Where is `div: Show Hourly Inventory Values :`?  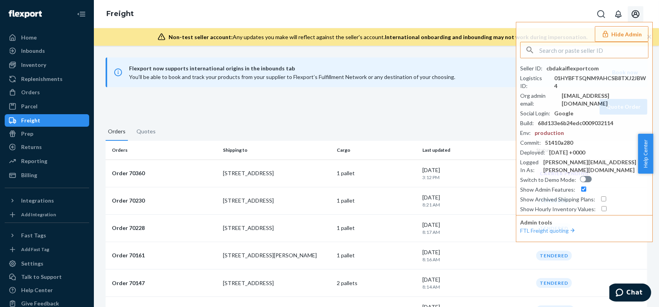
div: Show Hourly Inventory Values : is located at coordinates (558, 209).